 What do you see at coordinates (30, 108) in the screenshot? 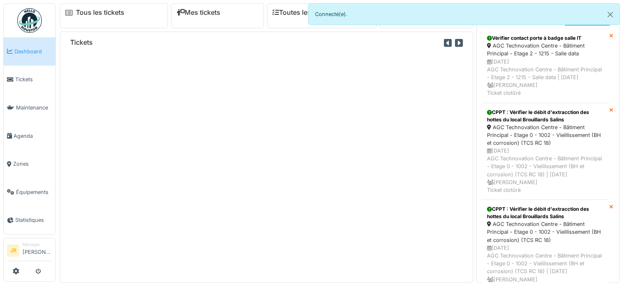
I see `a: Maintenance` at bounding box center [30, 108].